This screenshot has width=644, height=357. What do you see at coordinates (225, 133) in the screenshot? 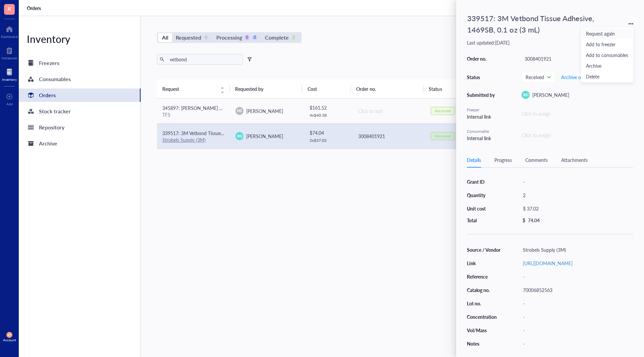
I see `span: 339517: 3M Vetbond Tissue Adhesive, 1469SB, 0.1 oz (3 mL)` at bounding box center [225, 133].